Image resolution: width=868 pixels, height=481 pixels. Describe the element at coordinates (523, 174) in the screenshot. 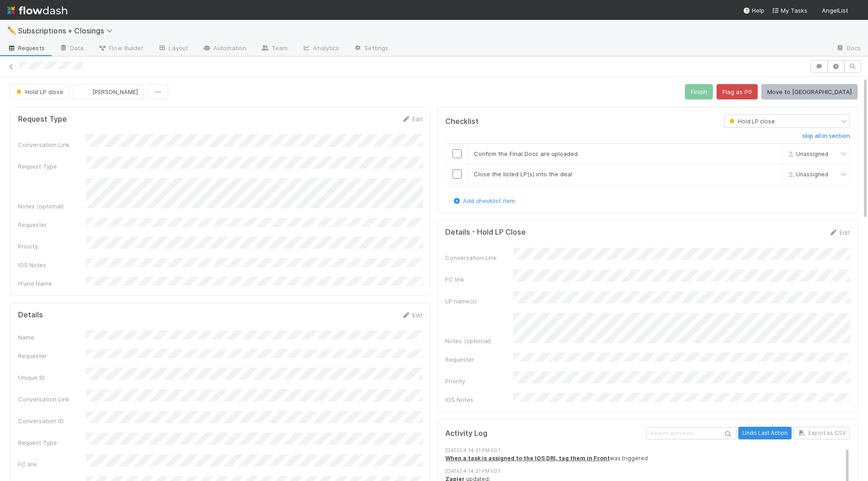

I see `span: Close the listed LP(s) into the deal` at that location.